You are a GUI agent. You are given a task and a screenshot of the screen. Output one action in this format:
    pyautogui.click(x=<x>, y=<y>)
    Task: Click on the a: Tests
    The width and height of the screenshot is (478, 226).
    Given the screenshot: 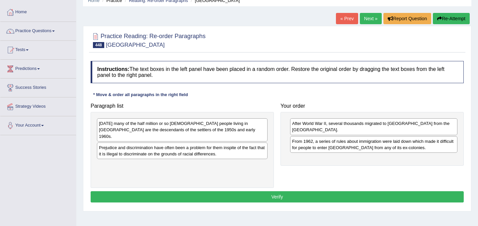 What is the action you would take?
    pyautogui.click(x=38, y=49)
    